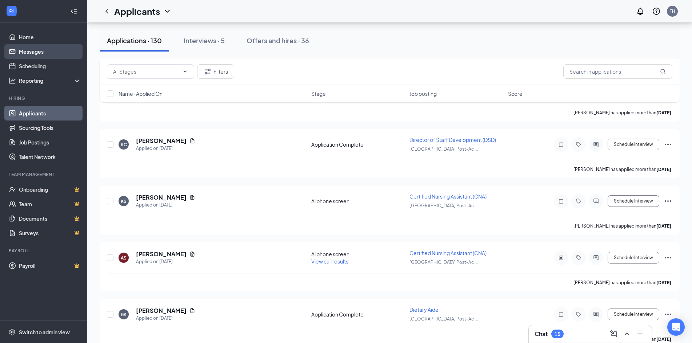 This screenshot has width=692, height=343. What do you see at coordinates (12, 81) in the screenshot?
I see `svg: Analysis` at bounding box center [12, 81].